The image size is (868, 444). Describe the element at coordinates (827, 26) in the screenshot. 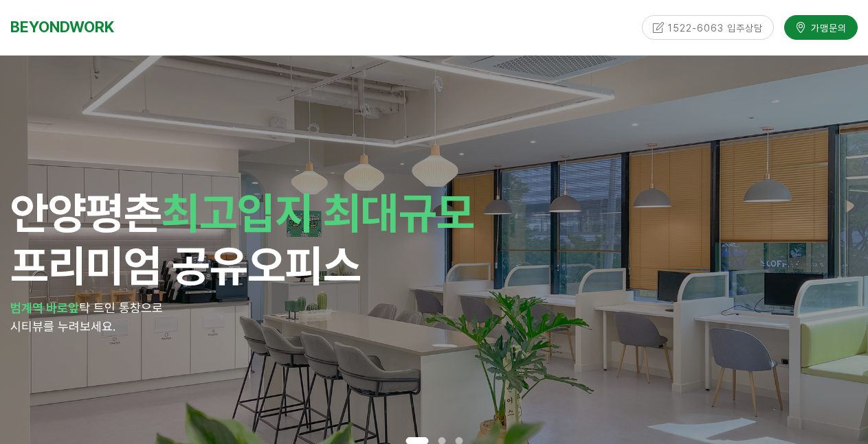

I see `span: 가맹문의` at that location.